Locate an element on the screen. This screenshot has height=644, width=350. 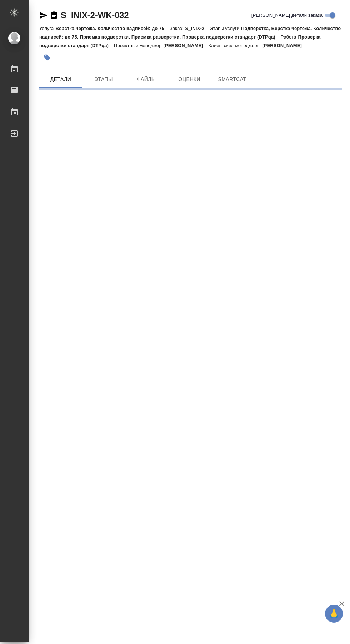
span: Детали is located at coordinates (61, 79).